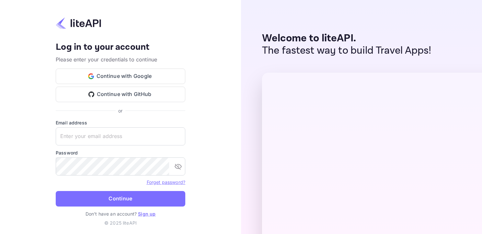 The image size is (482, 234). Describe the element at coordinates (120, 137) in the screenshot. I see `input: Enter your email address` at that location.